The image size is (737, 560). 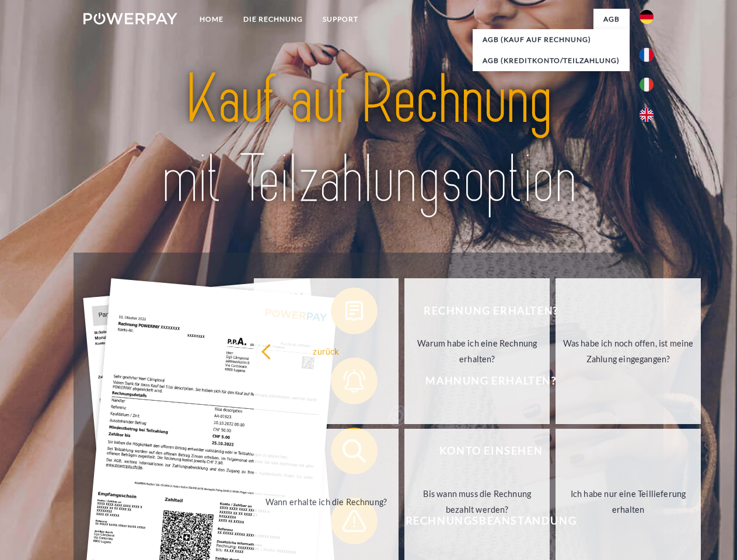 What do you see at coordinates (646, 84) in the screenshot?
I see `img: it` at bounding box center [646, 84].